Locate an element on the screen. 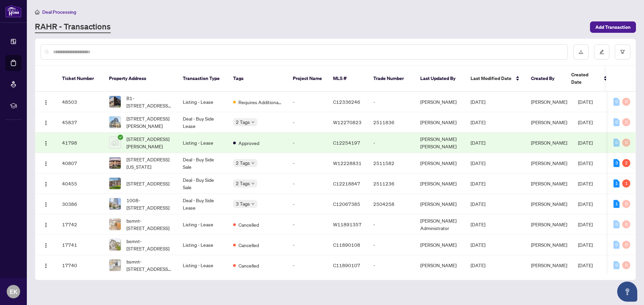 This screenshot has height=305, width=644. th: Tags is located at coordinates (258, 79).